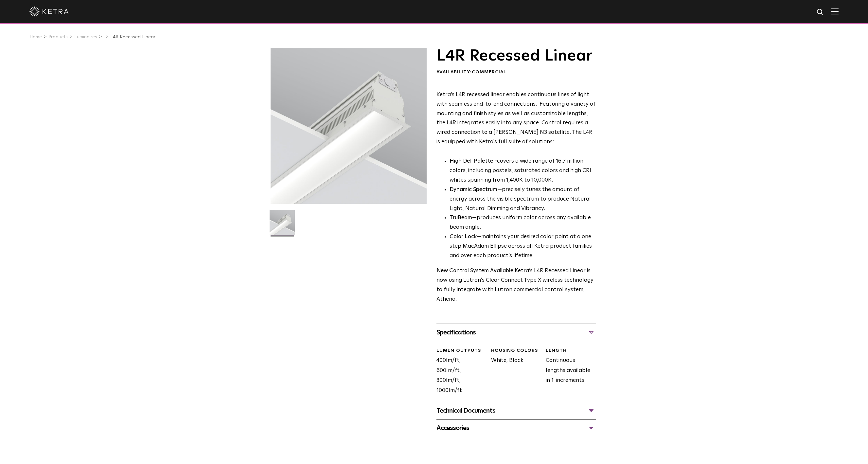 The image size is (868, 464). I want to click on p: covers a wide range of 16.7 million colors, including pastels, saturated colors and high CRI whit..., so click(523, 171).